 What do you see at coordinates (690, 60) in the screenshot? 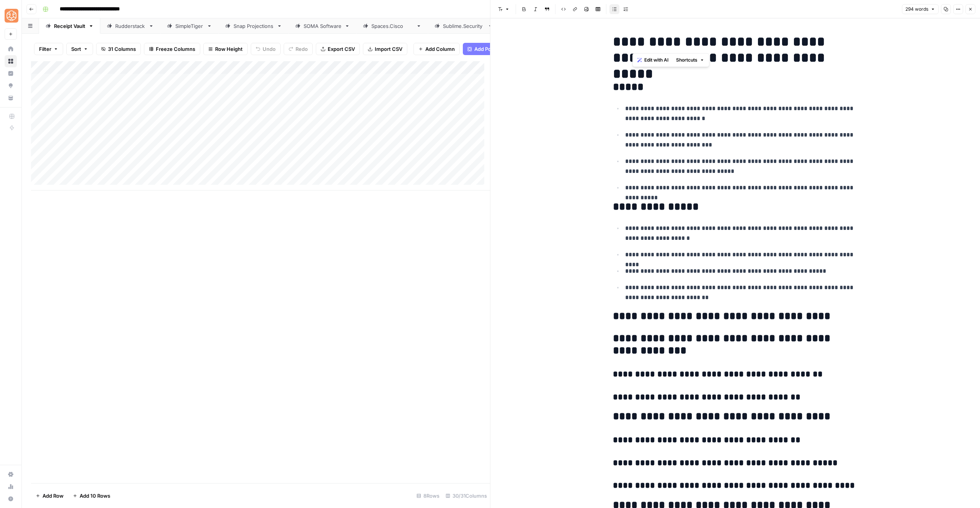
I see `button: Shortcuts` at bounding box center [690, 60].